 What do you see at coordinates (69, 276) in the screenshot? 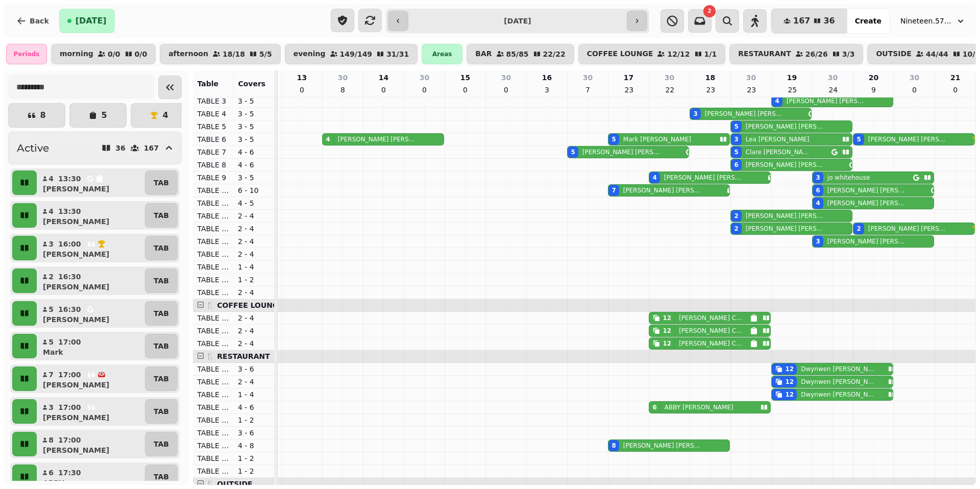
I see `p: 16:30` at bounding box center [69, 276].